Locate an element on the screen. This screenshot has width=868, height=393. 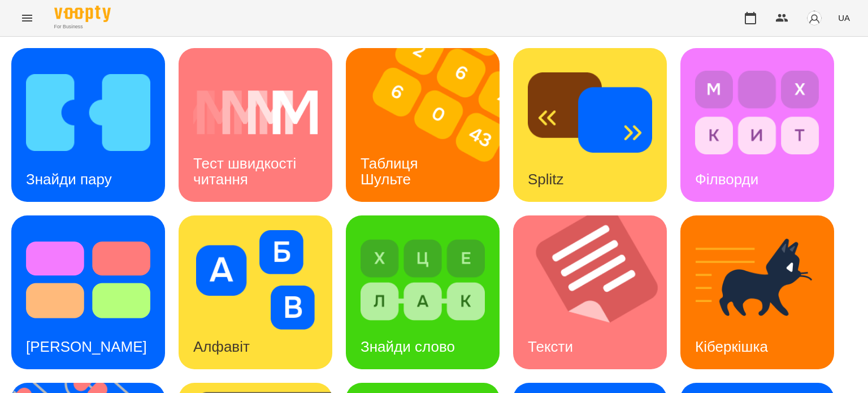
img: Splitz is located at coordinates (590, 113).